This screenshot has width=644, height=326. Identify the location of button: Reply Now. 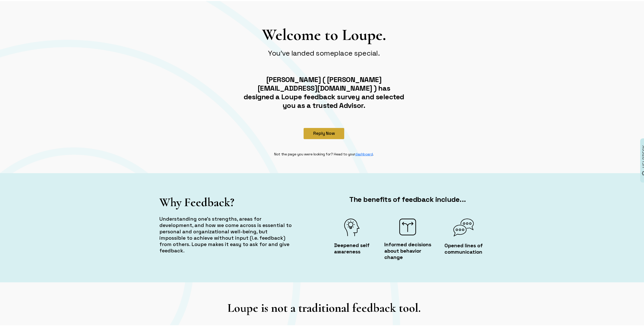
(324, 132).